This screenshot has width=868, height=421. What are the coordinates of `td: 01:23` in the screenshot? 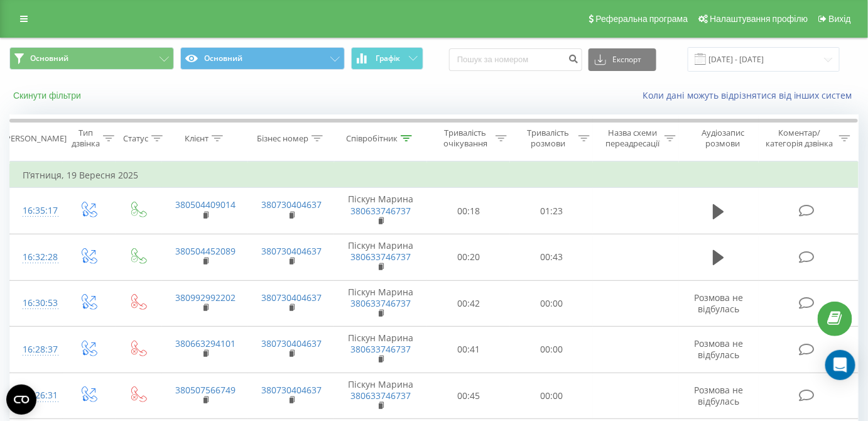 It's located at (552, 211).